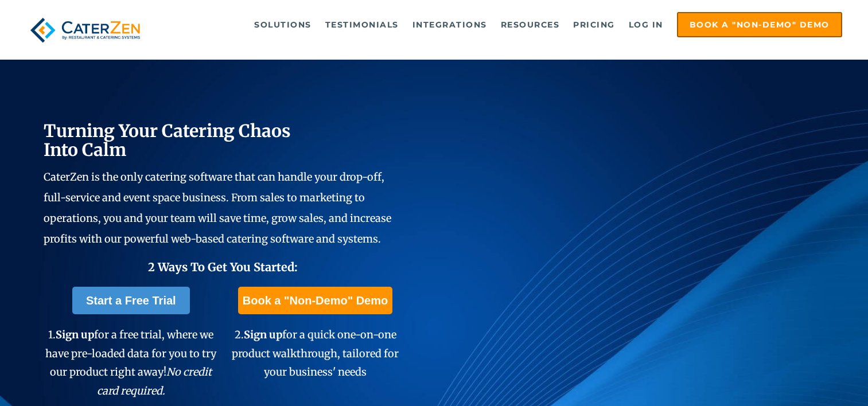  What do you see at coordinates (530, 25) in the screenshot?
I see `a: Resources` at bounding box center [530, 25].